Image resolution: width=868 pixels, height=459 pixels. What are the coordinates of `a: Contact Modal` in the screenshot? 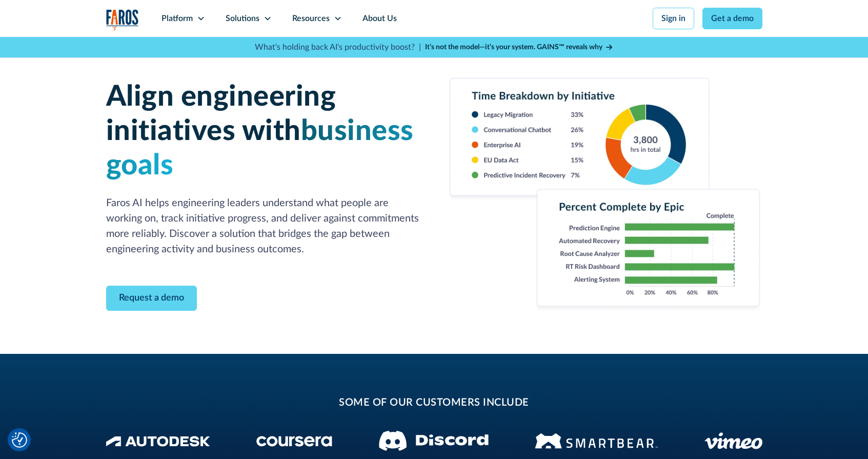 It's located at (151, 298).